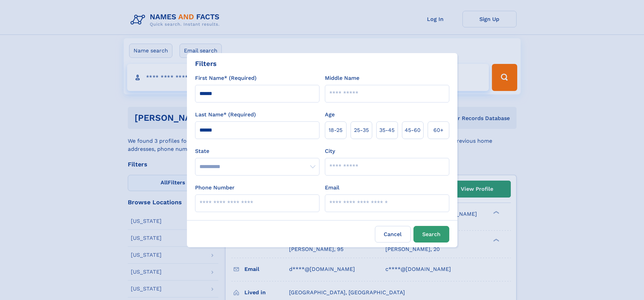 This screenshot has height=300, width=644. Describe the element at coordinates (226, 78) in the screenshot. I see `label: First Name* (Required)` at that location.